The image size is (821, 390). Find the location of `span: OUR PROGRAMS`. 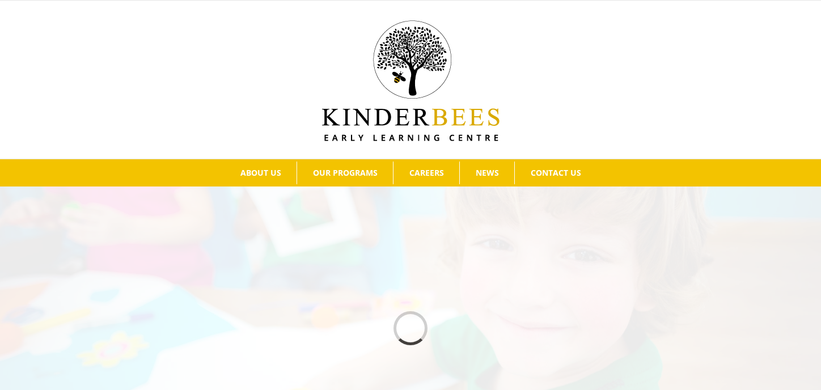

span: OUR PROGRAMS is located at coordinates (345, 173).